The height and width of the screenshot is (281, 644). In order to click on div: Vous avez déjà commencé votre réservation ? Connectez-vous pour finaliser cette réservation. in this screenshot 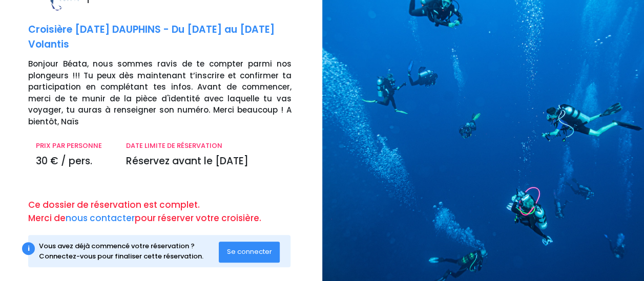, I will do `click(129, 251)`.